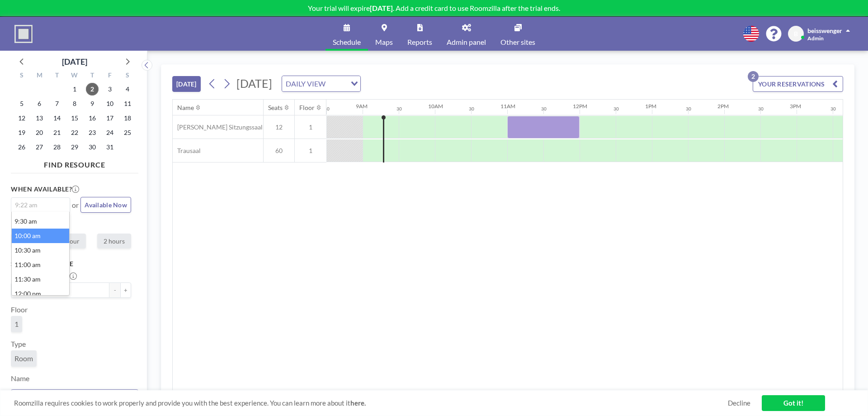 Image resolution: width=868 pixels, height=416 pixels. Describe the element at coordinates (20, 378) in the screenshot. I see `label: Name` at that location.